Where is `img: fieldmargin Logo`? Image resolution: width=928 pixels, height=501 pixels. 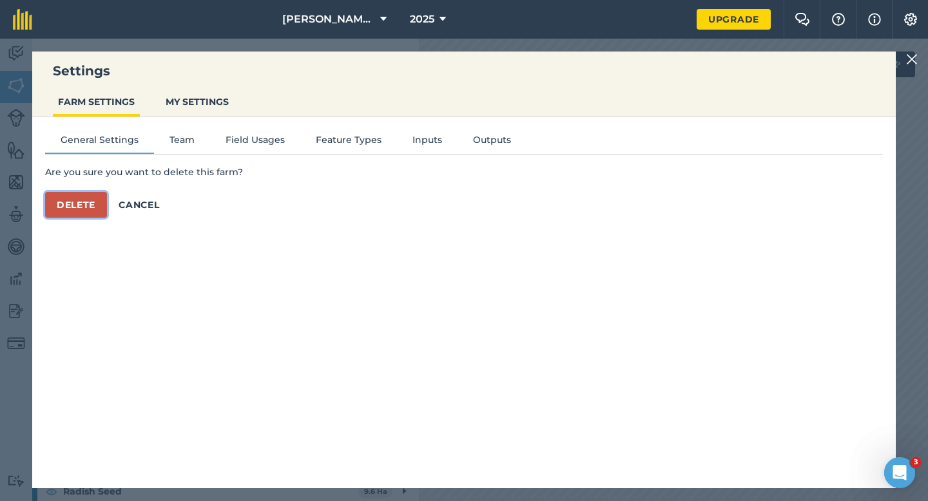
img: fieldmargin Logo is located at coordinates (23, 19).